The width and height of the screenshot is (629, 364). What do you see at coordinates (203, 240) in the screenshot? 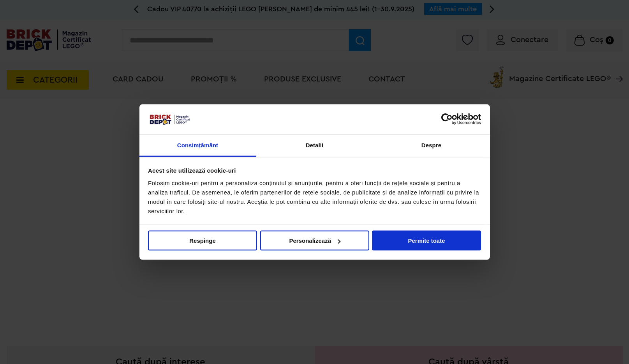
I see `button: Respinge` at bounding box center [203, 240].